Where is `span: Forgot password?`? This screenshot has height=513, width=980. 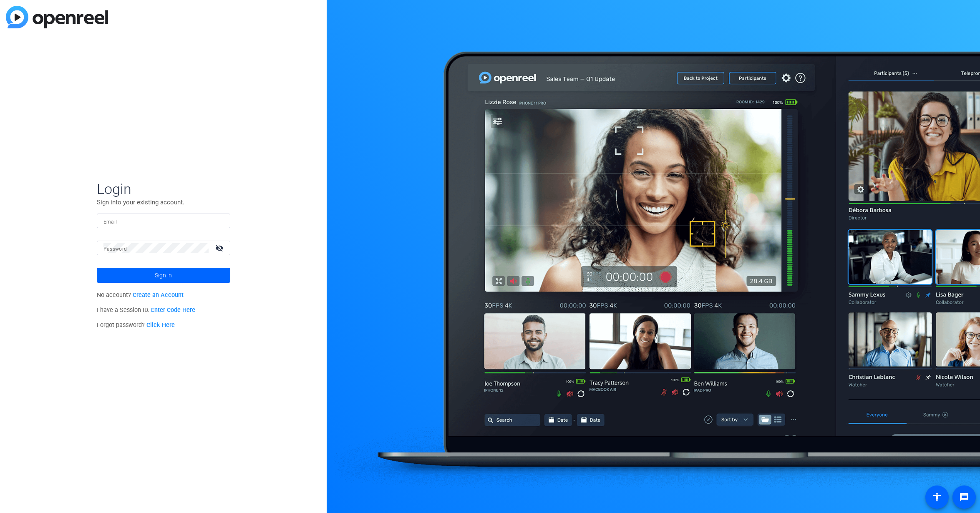 span: Forgot password? is located at coordinates (136, 325).